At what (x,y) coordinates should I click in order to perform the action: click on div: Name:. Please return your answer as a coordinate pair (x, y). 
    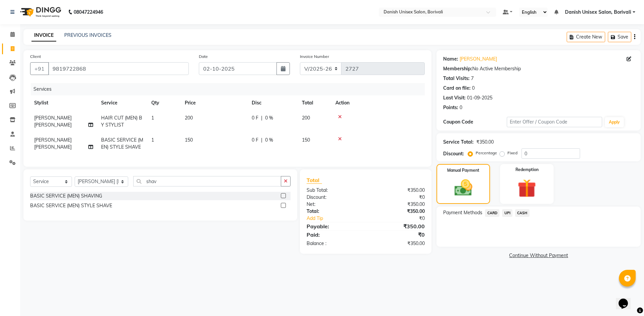
    Looking at the image, I should click on (450, 59).